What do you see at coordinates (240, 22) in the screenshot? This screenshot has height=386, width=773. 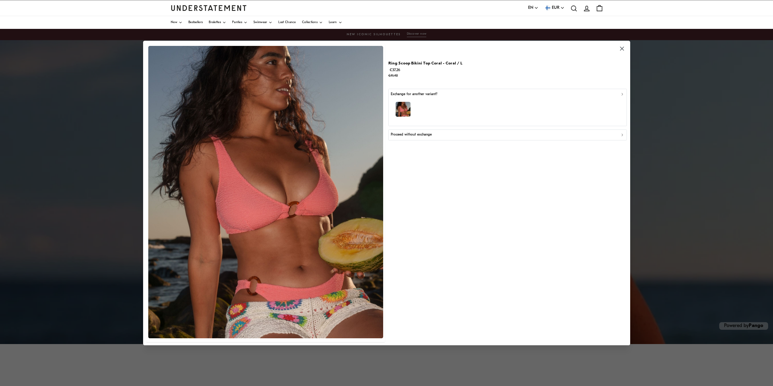 I see `a: Panties` at bounding box center [240, 22].